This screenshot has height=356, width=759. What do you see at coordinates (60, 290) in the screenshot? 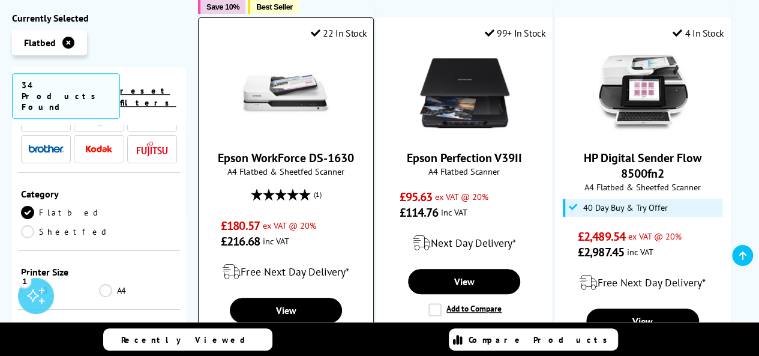
I see `a: A3` at bounding box center [60, 290].